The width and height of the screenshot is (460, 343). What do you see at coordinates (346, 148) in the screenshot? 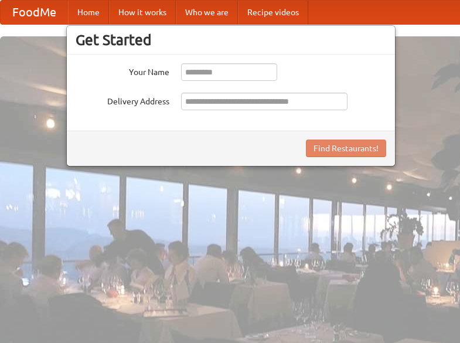
I see `button: Find Restaurants!` at bounding box center [346, 148].